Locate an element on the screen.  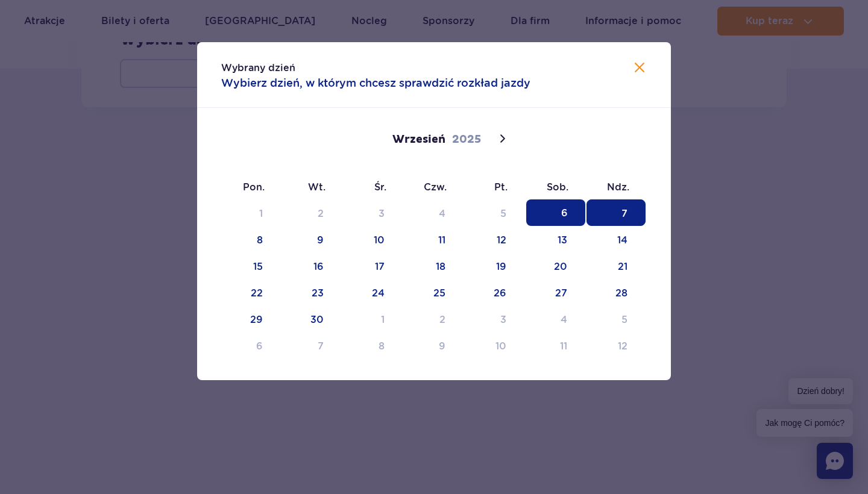
span: Październik 4, 2025 is located at coordinates (555, 319).